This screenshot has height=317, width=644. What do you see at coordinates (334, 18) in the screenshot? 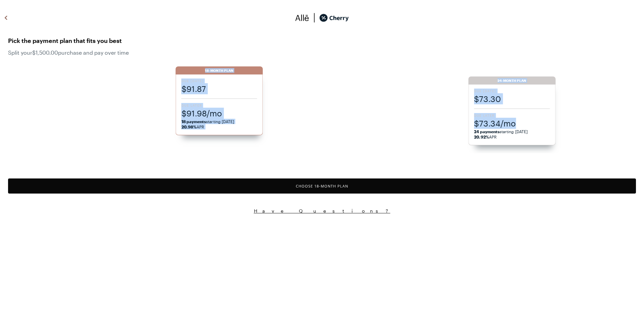
I see `img: cherry_black_logo-DrOE_MJI.svg` at bounding box center [334, 18].